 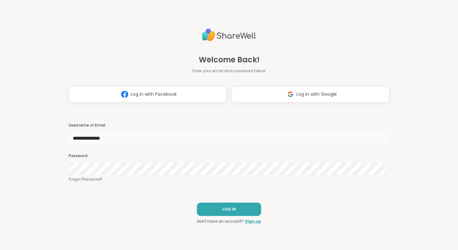 I want to click on button: Log in with Facebook, so click(x=147, y=94).